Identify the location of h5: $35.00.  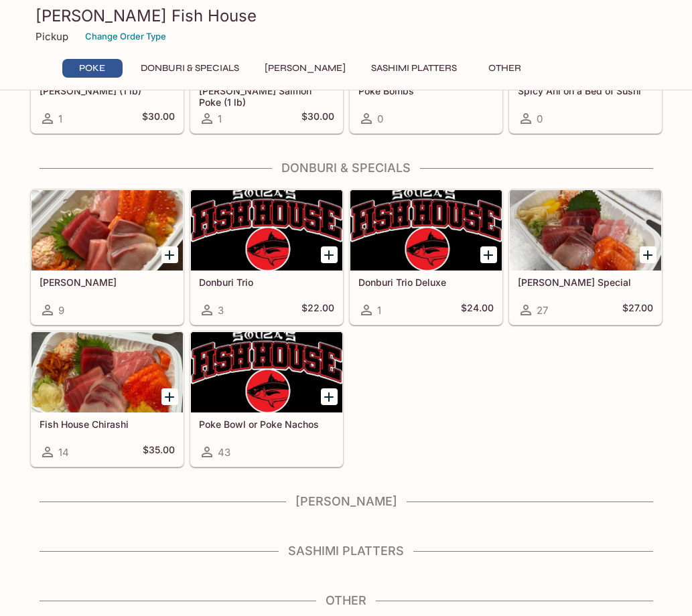
(159, 453).